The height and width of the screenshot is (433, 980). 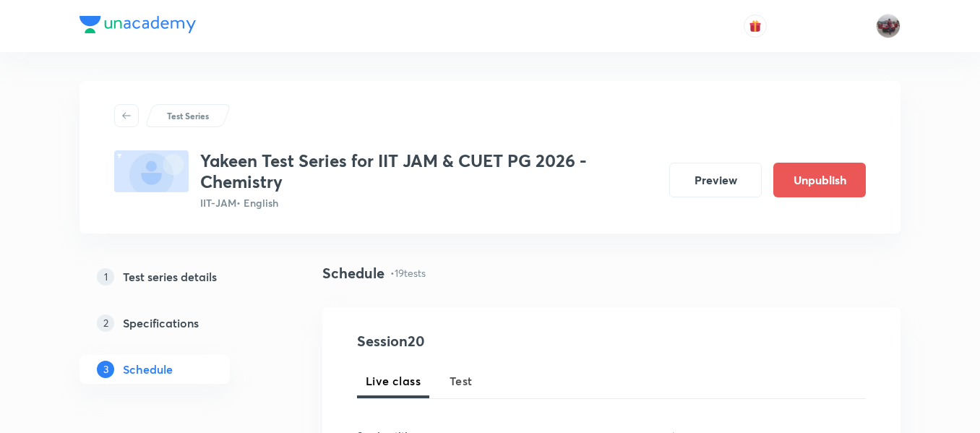 I want to click on a: 2Specifications, so click(x=178, y=323).